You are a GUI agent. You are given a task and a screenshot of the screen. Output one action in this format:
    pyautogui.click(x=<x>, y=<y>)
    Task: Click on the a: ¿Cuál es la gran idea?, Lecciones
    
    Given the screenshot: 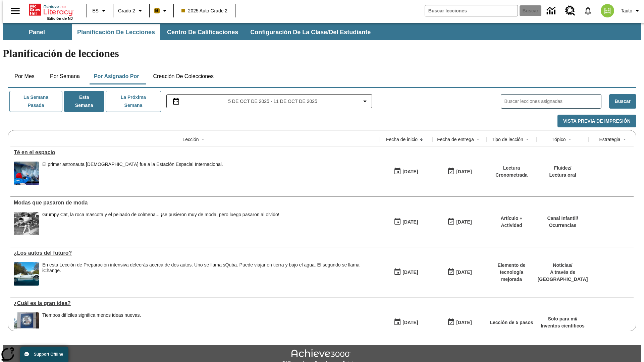 What is the action you would take?
    pyautogui.click(x=194, y=304)
    